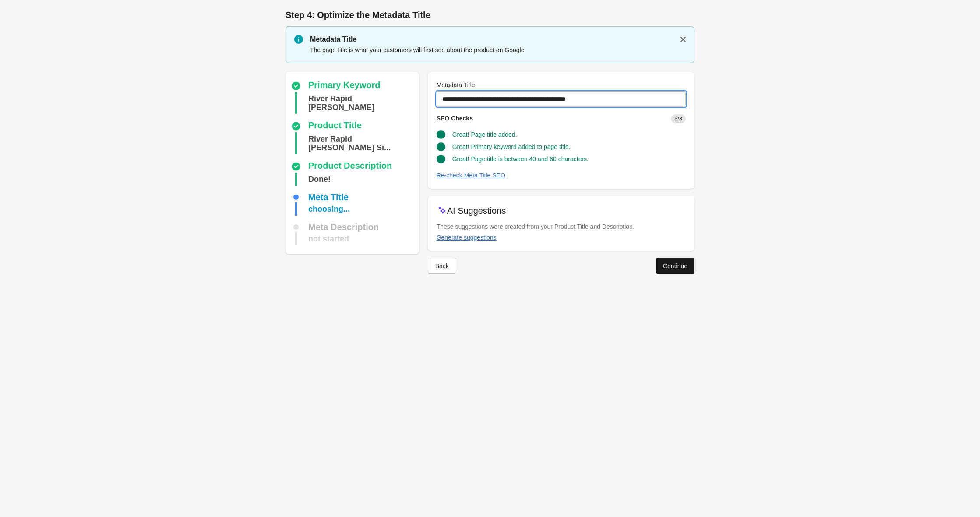 Image resolution: width=980 pixels, height=517 pixels. Describe the element at coordinates (319, 180) in the screenshot. I see `div: Done!` at that location.